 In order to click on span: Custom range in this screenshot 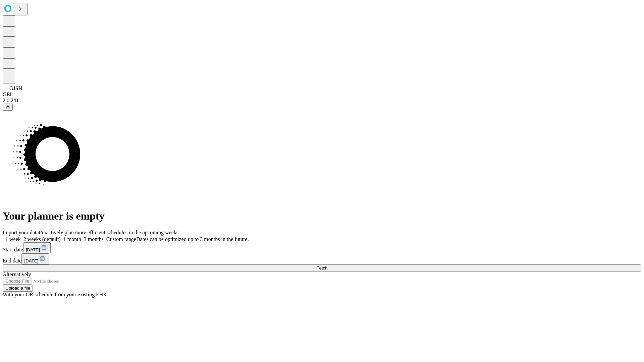, I will do `click(121, 239)`.